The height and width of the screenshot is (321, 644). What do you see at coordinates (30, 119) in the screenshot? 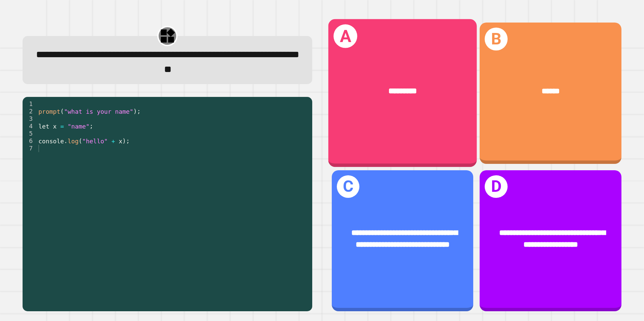
I see `div: 3` at bounding box center [30, 119].